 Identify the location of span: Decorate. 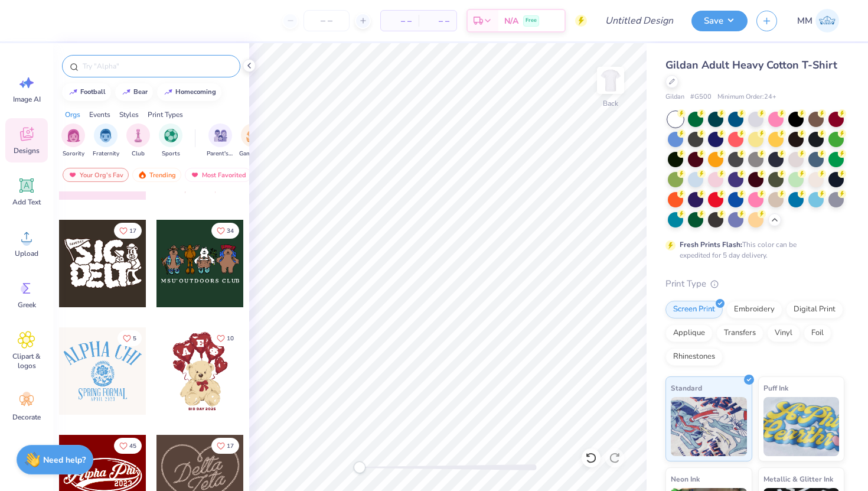
(26, 418).